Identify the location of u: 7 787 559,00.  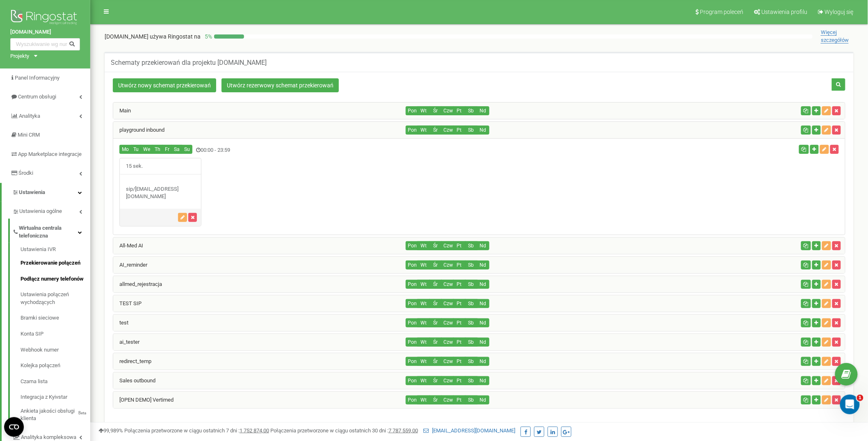
(403, 431).